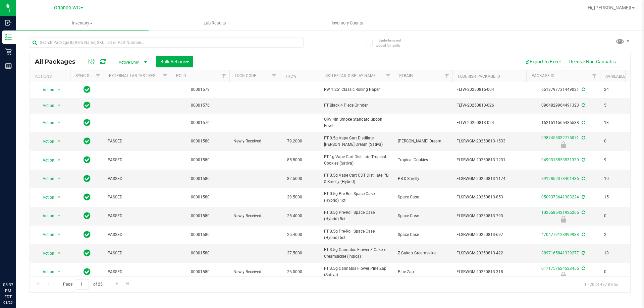 Image resolution: width=644 pixels, height=308 pixels. What do you see at coordinates (357, 197) in the screenshot?
I see `span: FT 0.5g Pre-Roll Space Case (Hybrid) 1ct` at bounding box center [357, 197].